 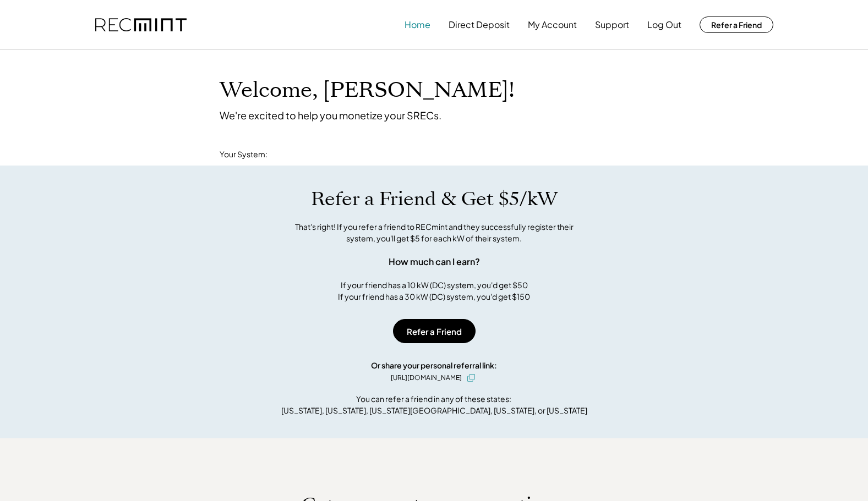 I want to click on button: My Account, so click(x=553, y=25).